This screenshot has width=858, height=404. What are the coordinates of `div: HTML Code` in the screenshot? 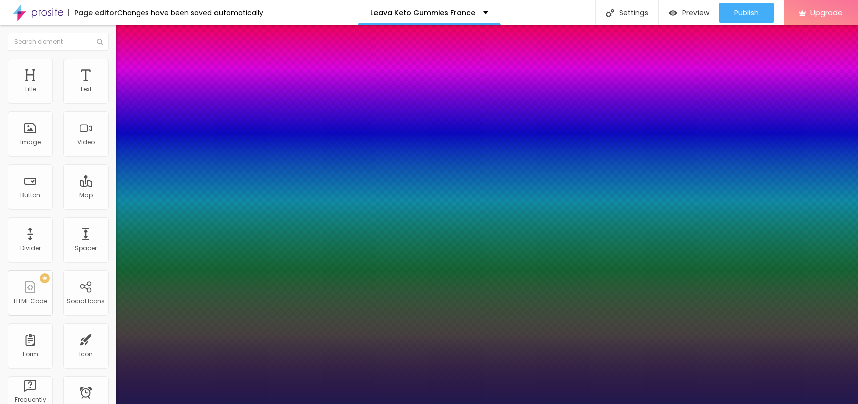 It's located at (30, 301).